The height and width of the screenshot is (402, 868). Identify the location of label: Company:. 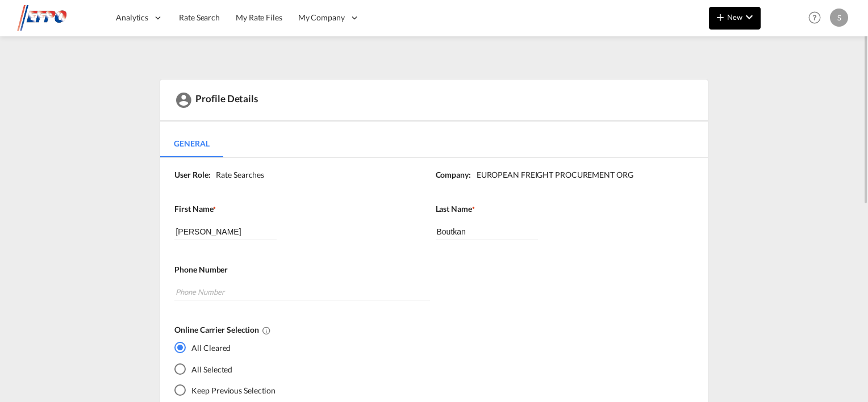
(453, 175).